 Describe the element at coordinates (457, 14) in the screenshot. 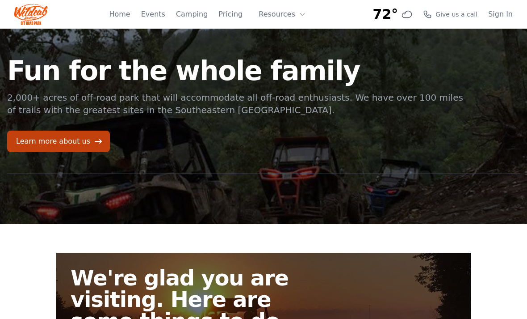

I see `span: Give us a call` at that location.